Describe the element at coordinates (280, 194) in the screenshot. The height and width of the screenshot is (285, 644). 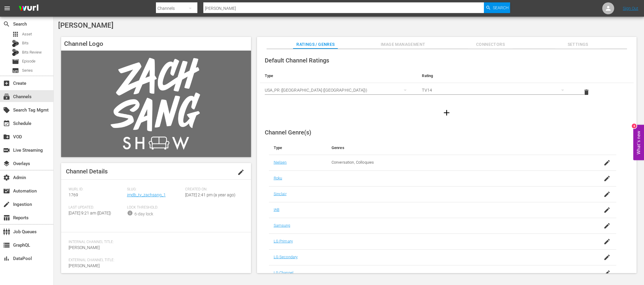
I see `a: Sinclair` at that location.